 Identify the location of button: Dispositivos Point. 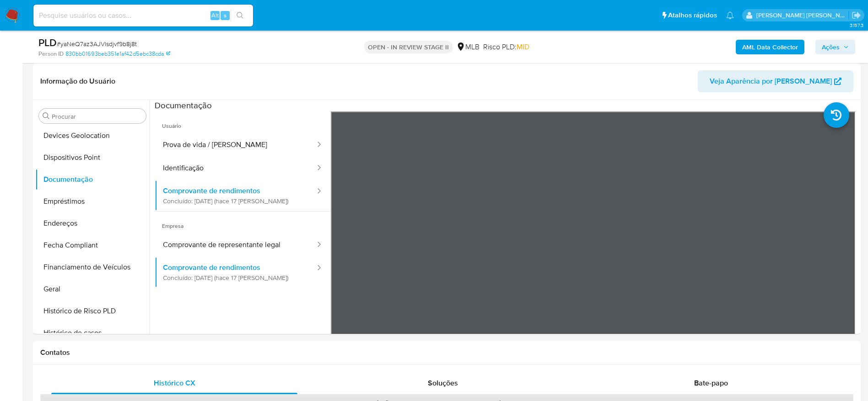
(92, 158).